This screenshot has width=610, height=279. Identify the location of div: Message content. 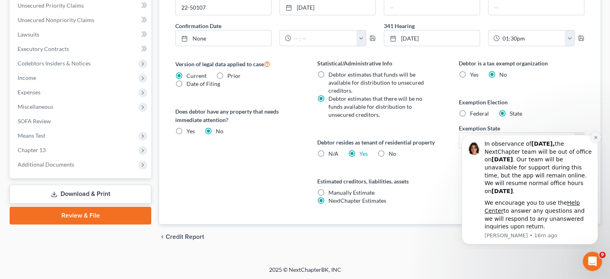
(89, 57).